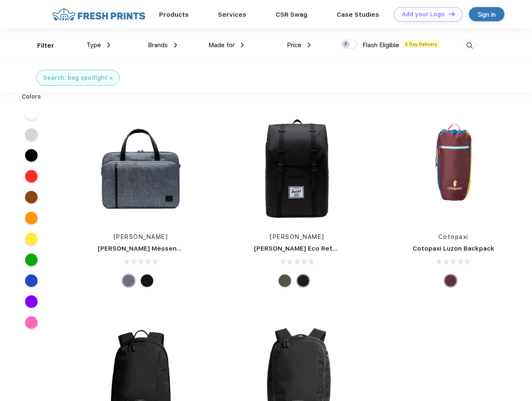 The width and height of the screenshot is (532, 401). Describe the element at coordinates (221, 45) in the screenshot. I see `span: Made for` at that location.